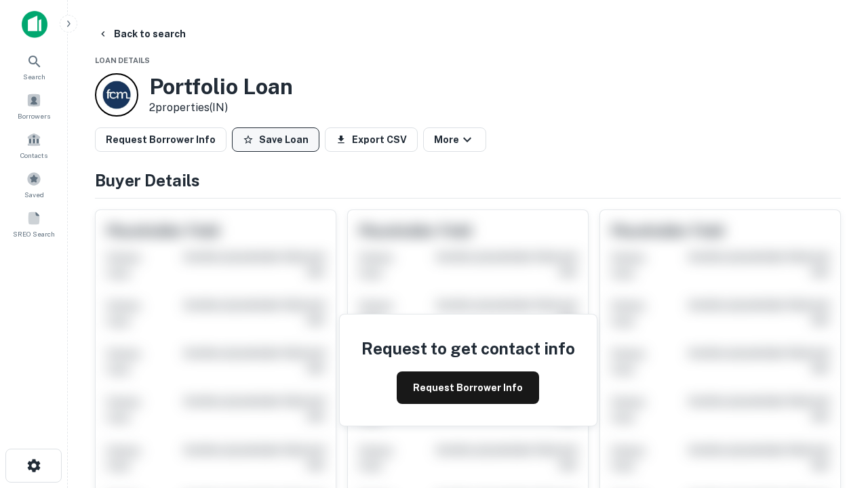  Describe the element at coordinates (454, 139) in the screenshot. I see `button: More` at that location.